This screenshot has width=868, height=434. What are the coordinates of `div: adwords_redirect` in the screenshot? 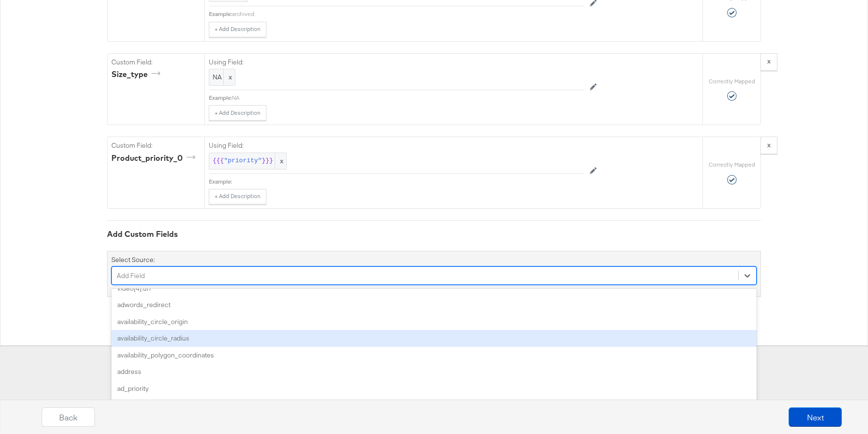 It's located at (434, 305).